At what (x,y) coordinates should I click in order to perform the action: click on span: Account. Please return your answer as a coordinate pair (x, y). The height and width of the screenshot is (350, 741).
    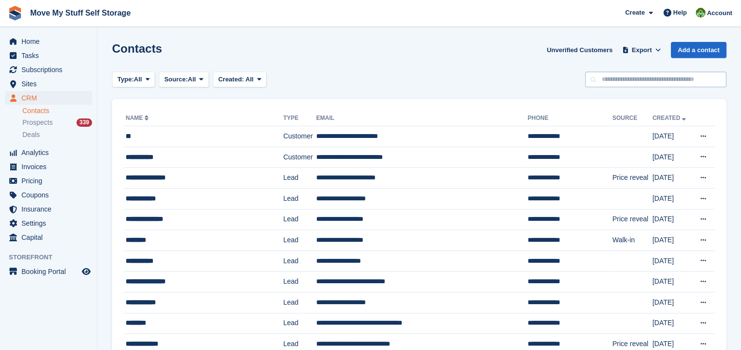
    Looking at the image, I should click on (720, 13).